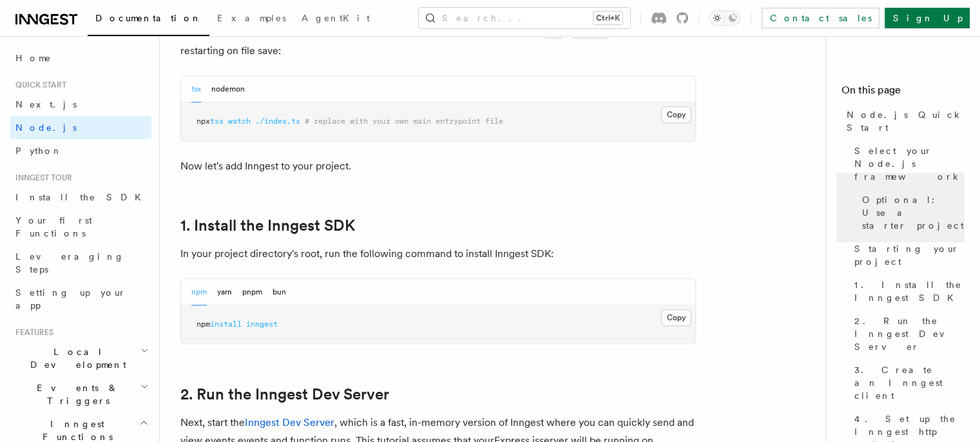 The width and height of the screenshot is (980, 442). What do you see at coordinates (196, 89) in the screenshot?
I see `button: tsx` at bounding box center [196, 89].